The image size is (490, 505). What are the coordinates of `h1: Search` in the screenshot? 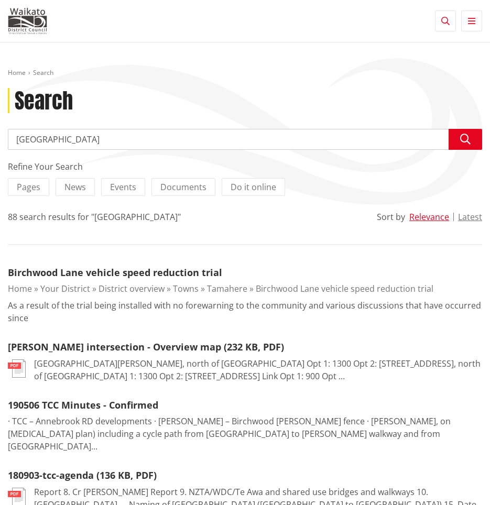 It's located at (44, 101).